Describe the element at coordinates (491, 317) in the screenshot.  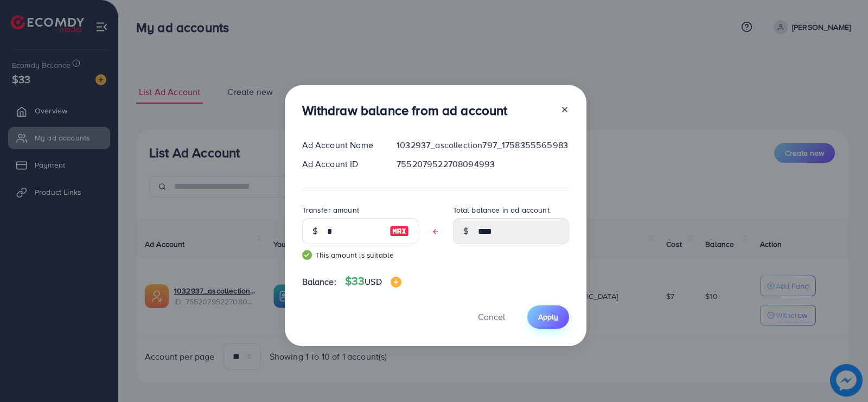
I see `button: Cancel` at that location.